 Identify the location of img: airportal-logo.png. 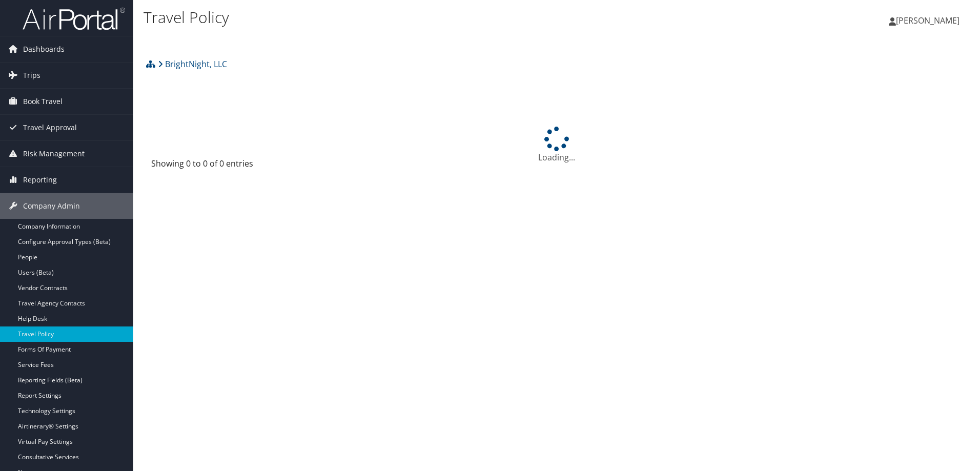
(74, 19).